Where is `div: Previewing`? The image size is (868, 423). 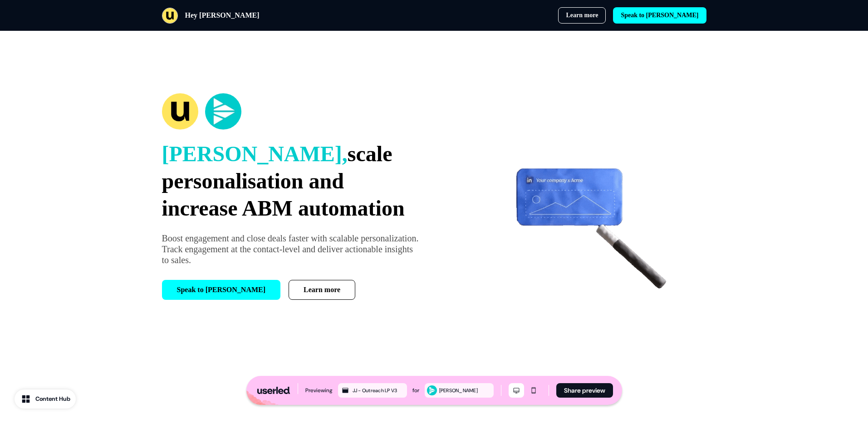 div: Previewing is located at coordinates (319, 390).